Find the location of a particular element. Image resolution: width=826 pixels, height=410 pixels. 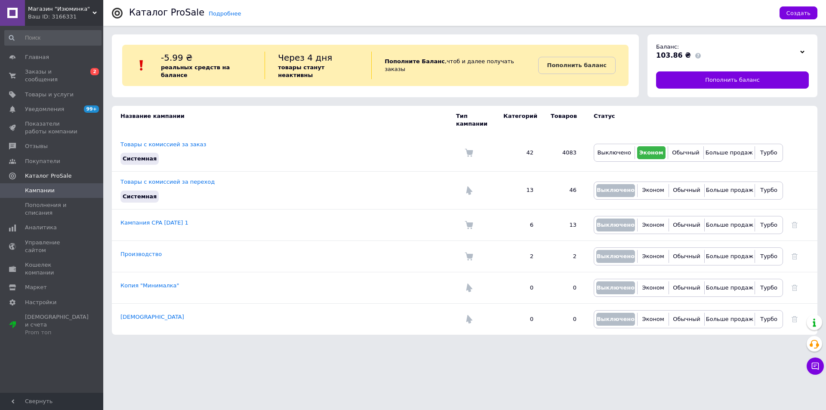

span: Через 4 дня is located at coordinates (305, 58).